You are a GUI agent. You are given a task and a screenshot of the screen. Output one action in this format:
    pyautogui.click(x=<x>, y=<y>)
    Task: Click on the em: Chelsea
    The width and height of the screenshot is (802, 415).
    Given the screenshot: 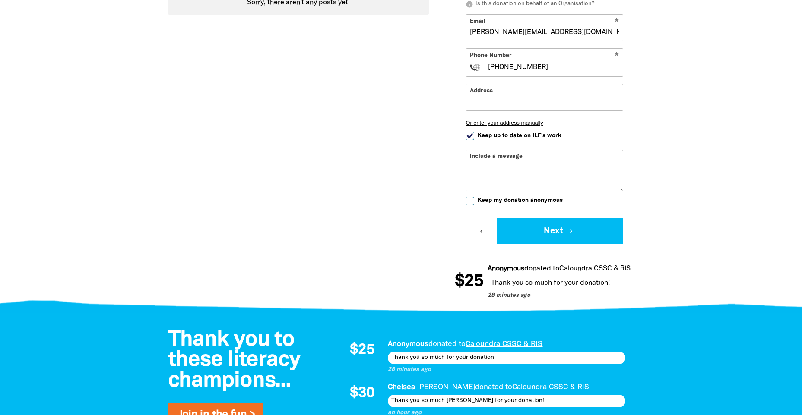 What is the action you would take?
    pyautogui.click(x=401, y=387)
    